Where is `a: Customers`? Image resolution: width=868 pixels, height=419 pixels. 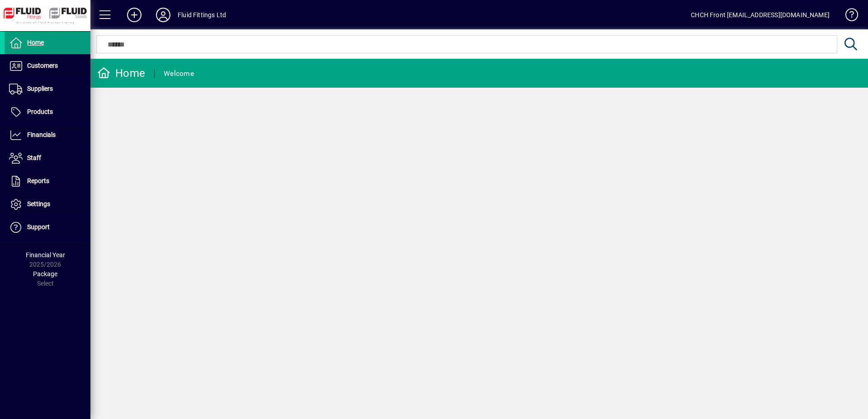 a: Customers is located at coordinates (47, 66).